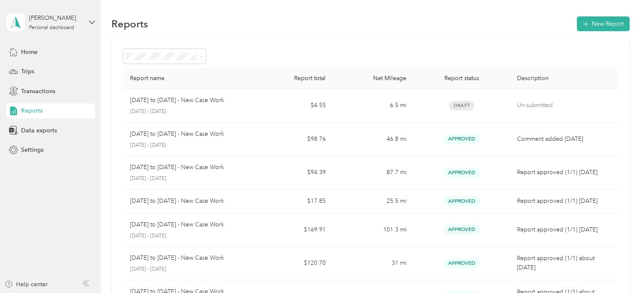  Describe the element at coordinates (292, 140) in the screenshot. I see `td: $98.76` at that location.